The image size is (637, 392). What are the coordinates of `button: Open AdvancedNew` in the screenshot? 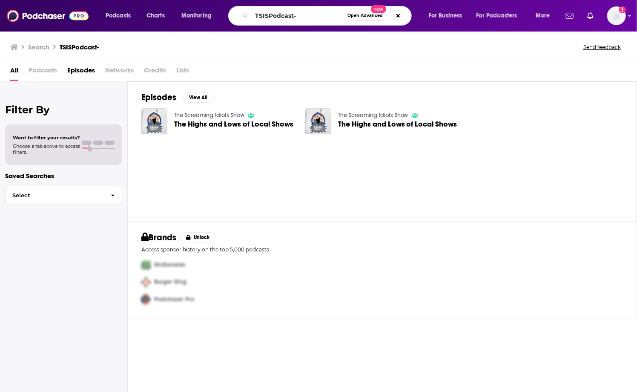 It's located at (365, 16).